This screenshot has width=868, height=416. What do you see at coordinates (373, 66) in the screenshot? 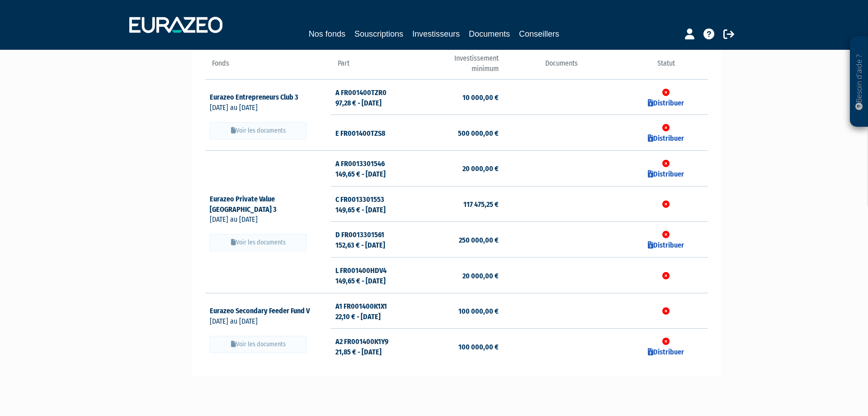
I see `th: Part` at bounding box center [373, 66].